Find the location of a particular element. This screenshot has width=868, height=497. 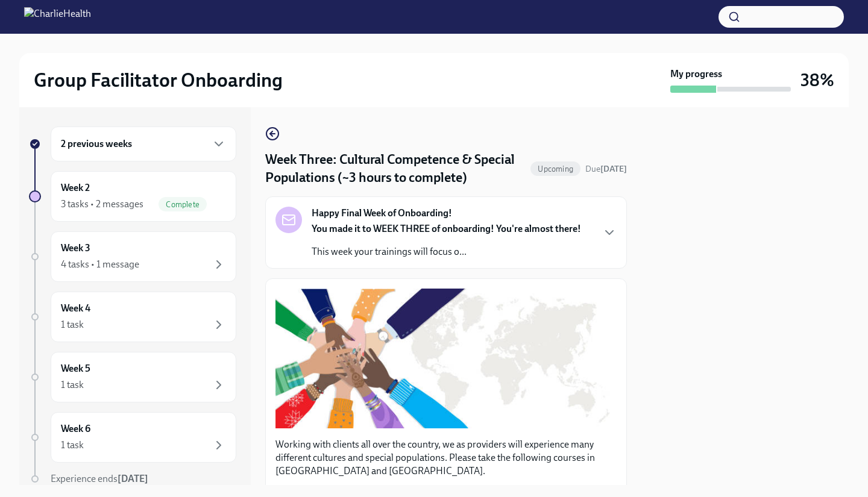

img: CharlieHealth is located at coordinates (57, 17).